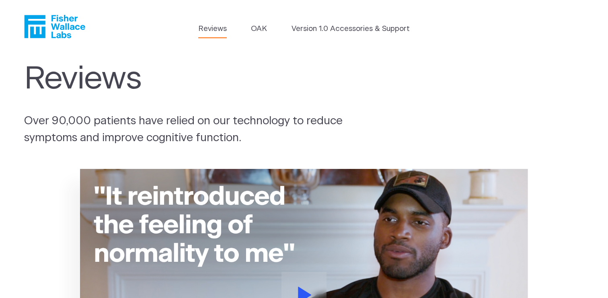 The image size is (608, 298). Describe the element at coordinates (192, 79) in the screenshot. I see `h1: Reviews` at that location.